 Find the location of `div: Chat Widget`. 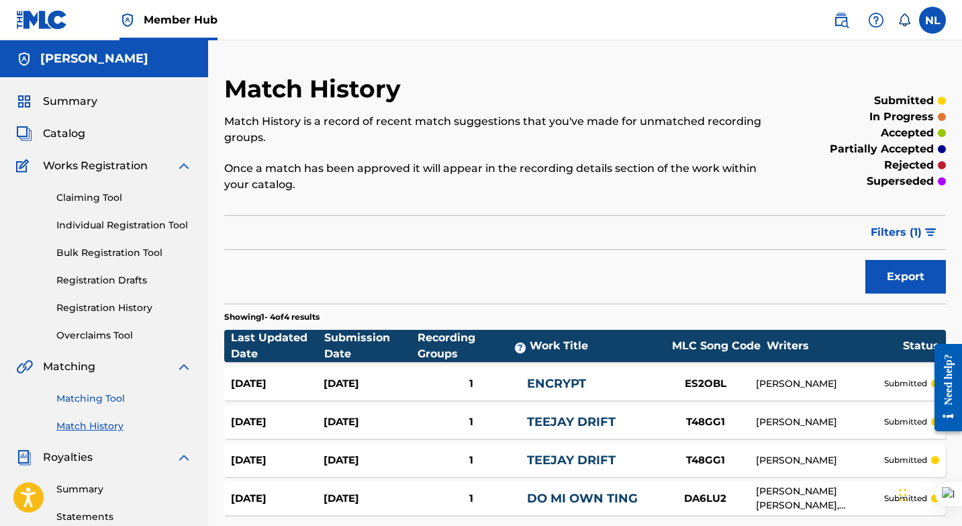

div: Chat Widget is located at coordinates (928, 493).